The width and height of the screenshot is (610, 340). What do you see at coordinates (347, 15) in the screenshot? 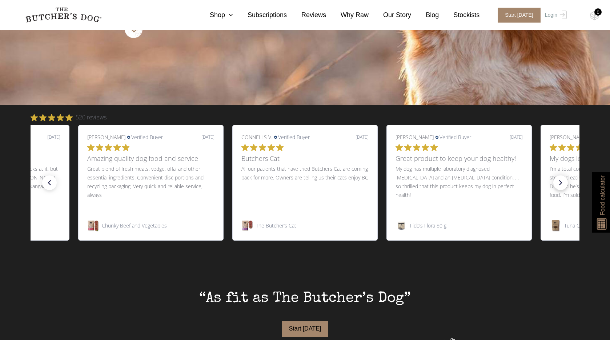
I see `a: Why Raw` at bounding box center [347, 15].